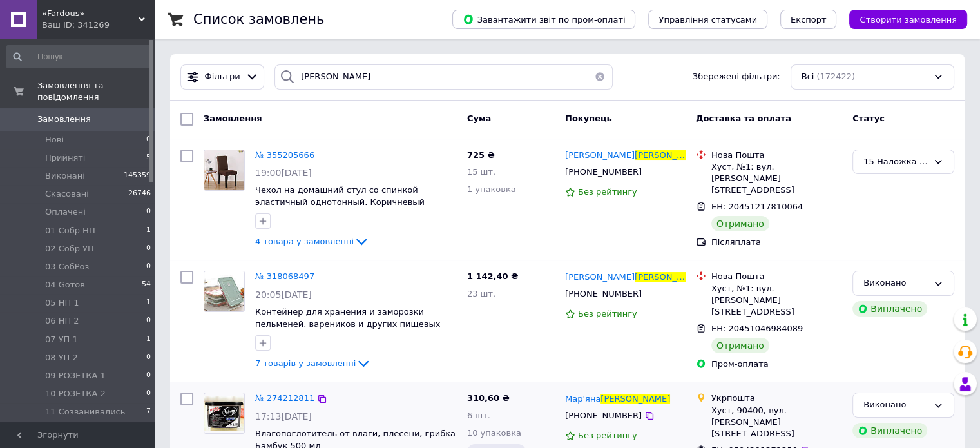 The image size is (980, 448). Describe the element at coordinates (62, 357) in the screenshot. I see `span: 08 УП 2` at that location.